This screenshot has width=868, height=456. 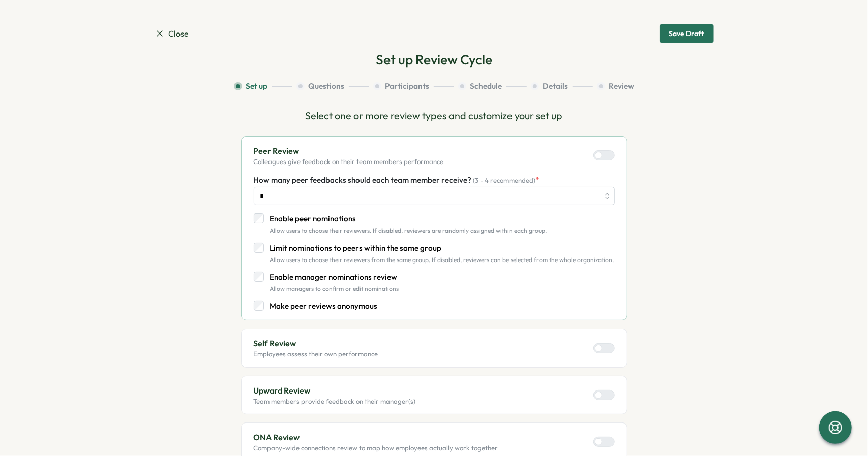 I want to click on p: Team members provide feedback on their manager(s), so click(x=335, y=402).